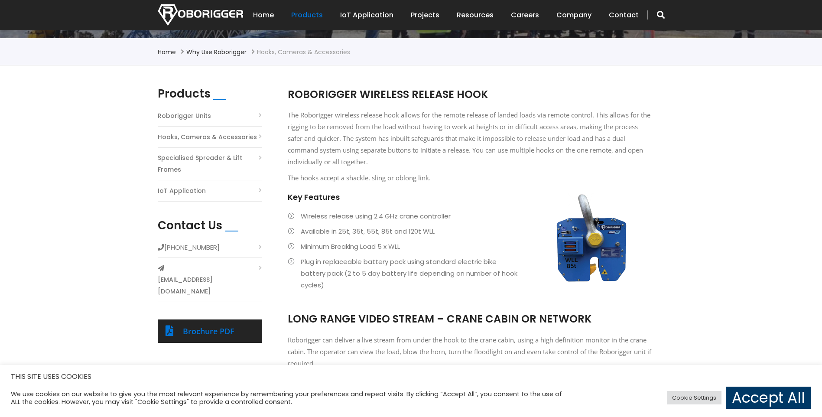  Describe the element at coordinates (184, 116) in the screenshot. I see `a: Roborigger Units` at that location.